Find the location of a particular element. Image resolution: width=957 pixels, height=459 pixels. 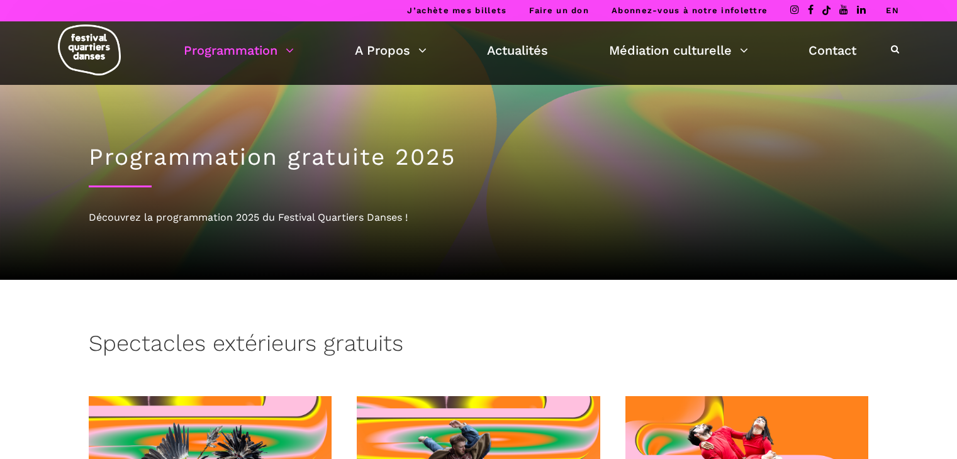

a: Médiation culturelle is located at coordinates (678, 50).